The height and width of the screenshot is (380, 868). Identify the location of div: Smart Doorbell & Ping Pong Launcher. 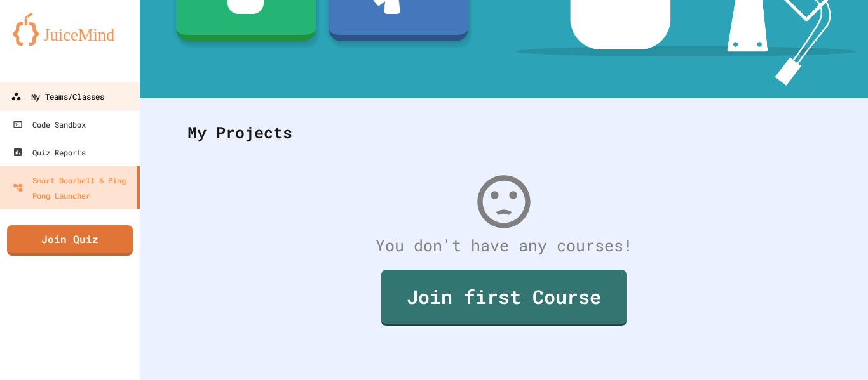
(72, 188).